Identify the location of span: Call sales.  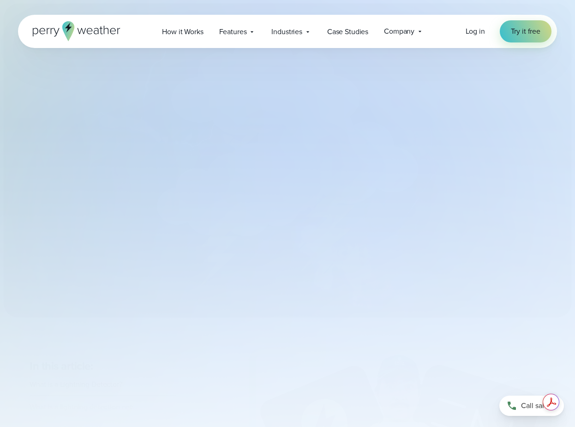
(536, 406).